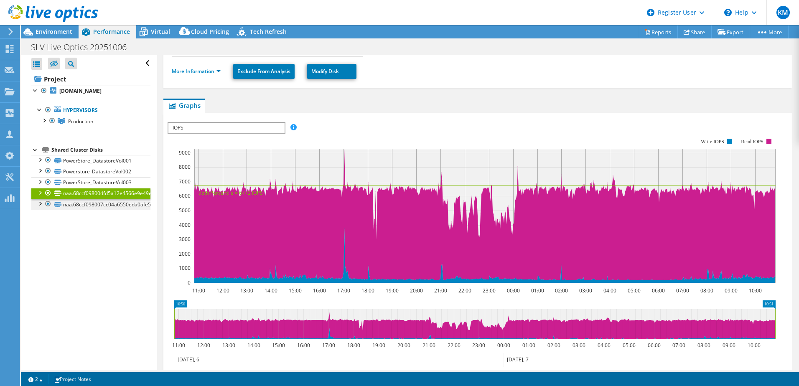  Describe the element at coordinates (91, 183) in the screenshot. I see `a: PowerStore_DatastoreVol003` at that location.